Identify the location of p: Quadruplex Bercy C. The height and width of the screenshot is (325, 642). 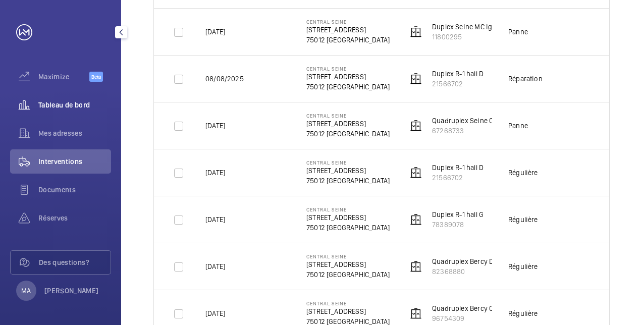
(463, 309).